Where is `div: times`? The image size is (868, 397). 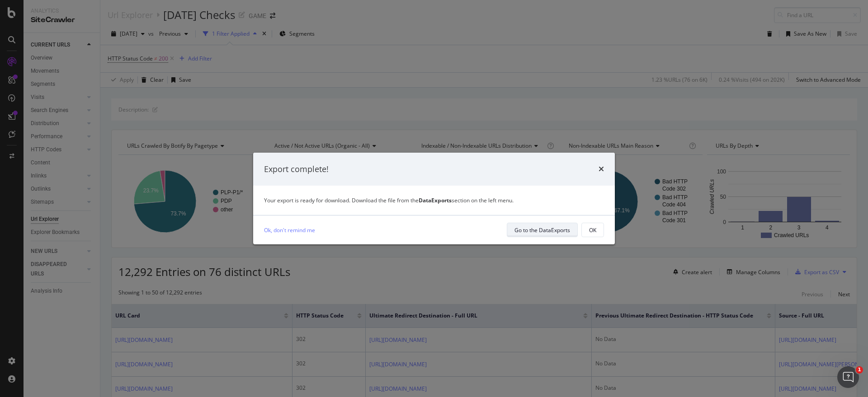
div: times is located at coordinates (601, 169).